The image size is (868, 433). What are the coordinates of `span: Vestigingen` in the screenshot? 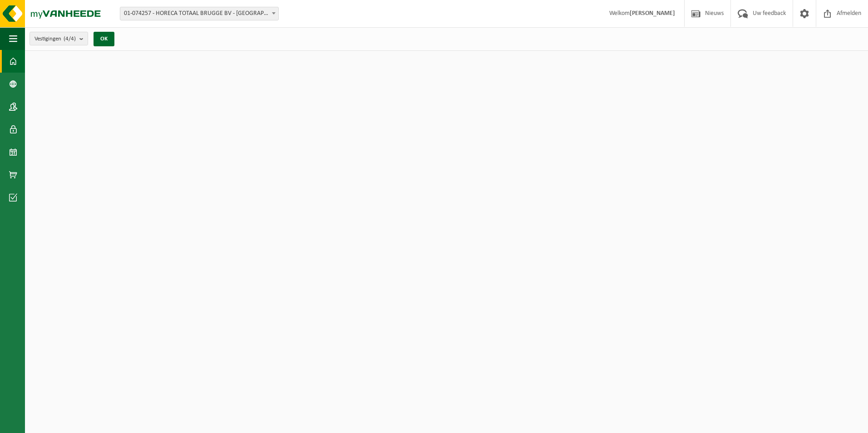 It's located at (55, 39).